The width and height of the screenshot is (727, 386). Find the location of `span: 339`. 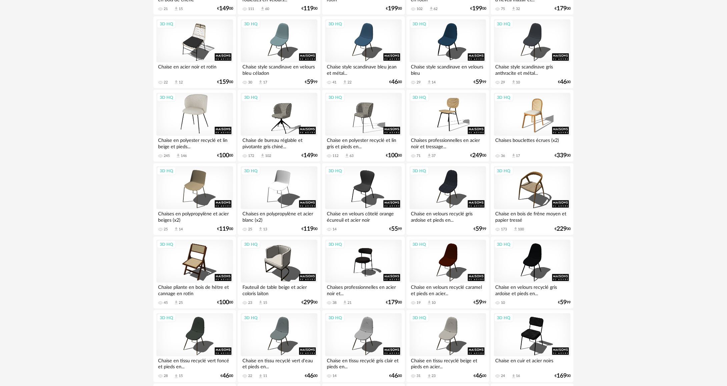

span: 339 is located at coordinates (562, 155).